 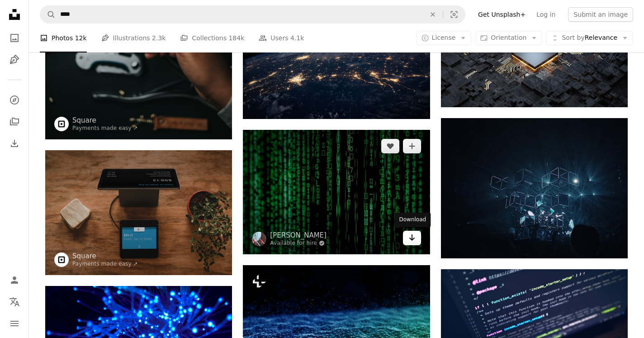 What do you see at coordinates (14, 60) in the screenshot?
I see `a: Illustrations` at bounding box center [14, 60].